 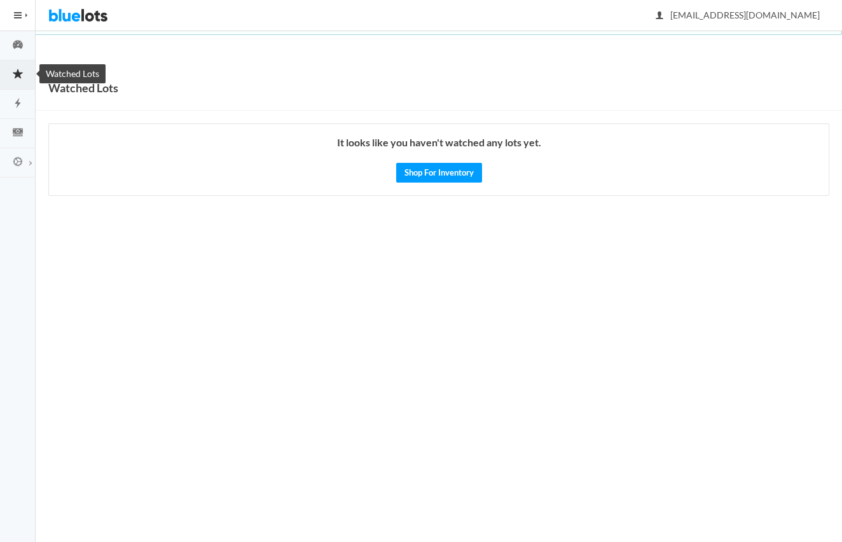 I want to click on a: Shop For Inventory, so click(x=439, y=172).